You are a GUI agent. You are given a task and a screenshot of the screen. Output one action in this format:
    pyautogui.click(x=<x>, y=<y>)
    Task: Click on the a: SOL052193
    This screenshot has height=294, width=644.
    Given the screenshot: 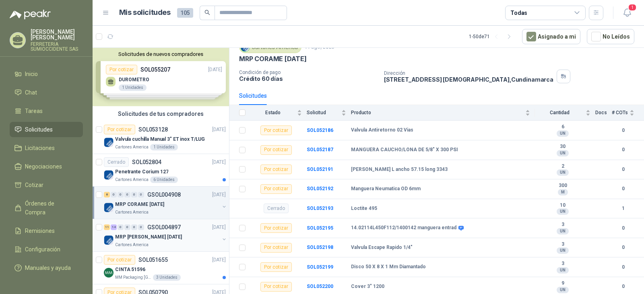 What is the action you would take?
    pyautogui.click(x=320, y=208)
    